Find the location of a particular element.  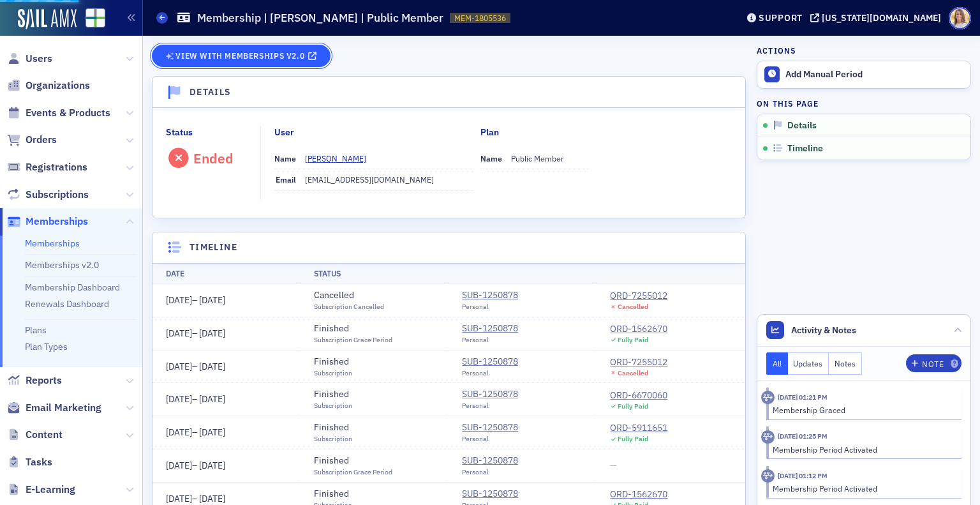

span: Profile is located at coordinates (960, 18).